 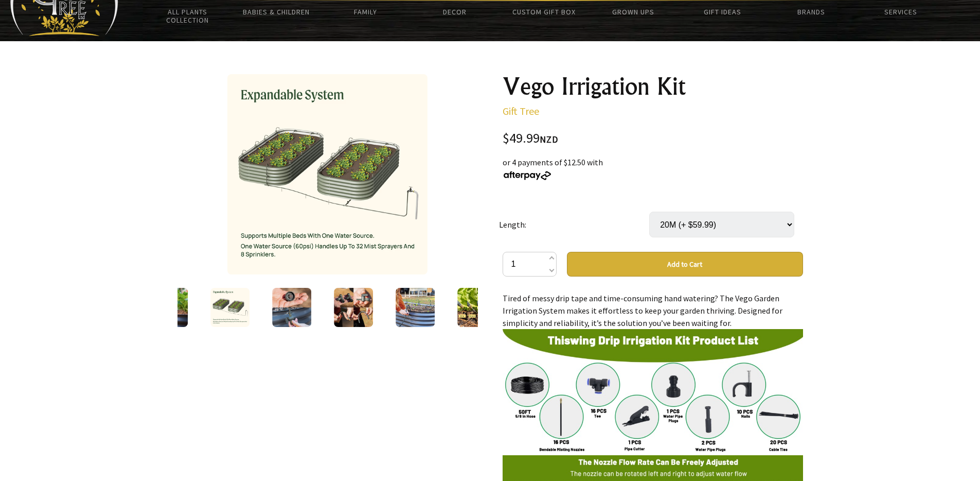 I want to click on a: Gift Tree, so click(x=520, y=111).